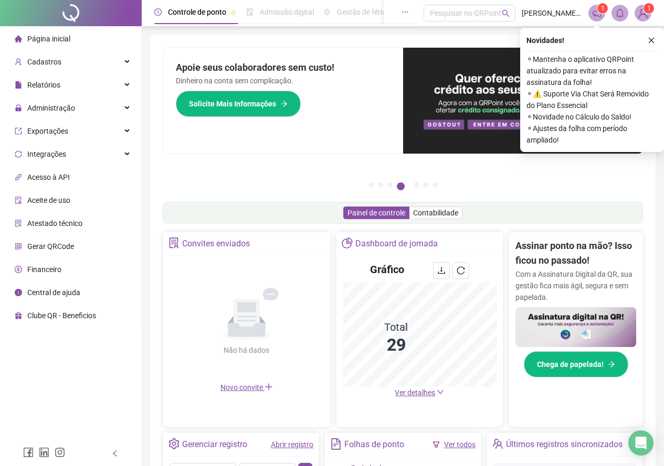  What do you see at coordinates (405, 12) in the screenshot?
I see `span: ellipsis` at bounding box center [405, 12].